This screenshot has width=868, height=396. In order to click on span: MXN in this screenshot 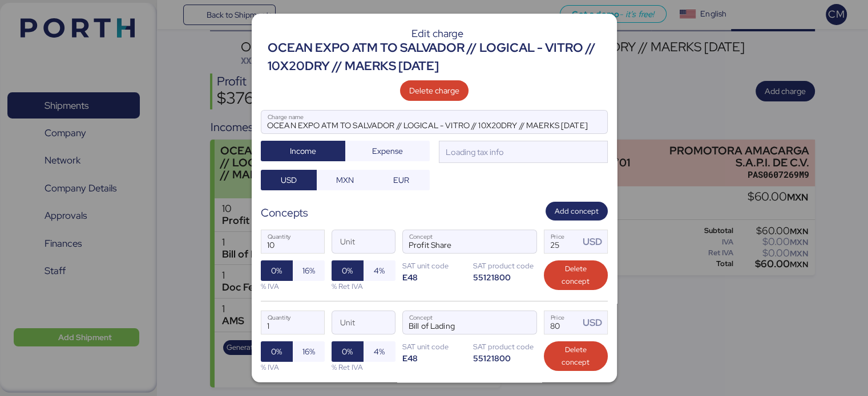, I will do `click(345, 180)`.